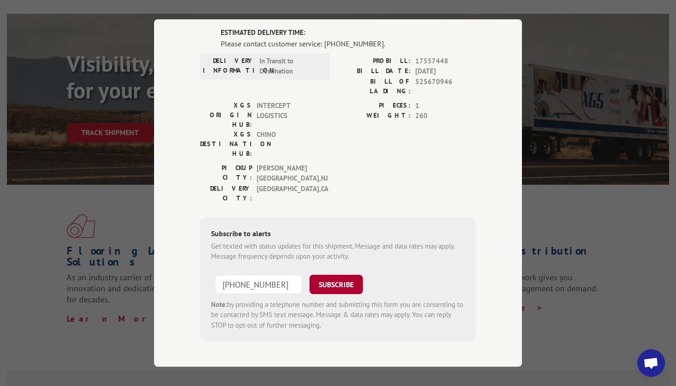 The image size is (676, 386). Describe the element at coordinates (290, 66) in the screenshot. I see `span: In Transit to Destination` at that location.